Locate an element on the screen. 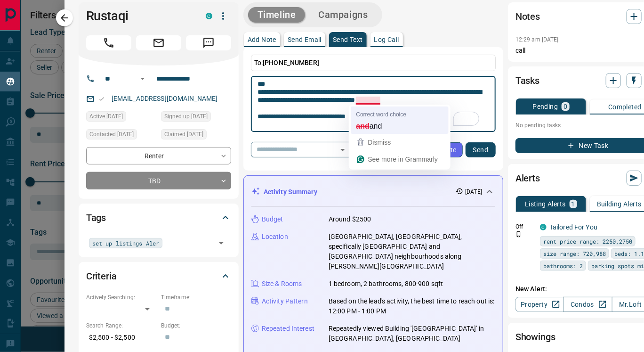 The width and height of the screenshot is (644, 352). p: Actively Searching: is located at coordinates (121, 298).